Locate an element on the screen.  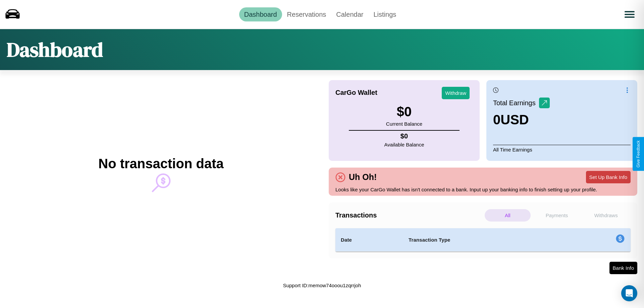
table: simple table is located at coordinates (483, 240).